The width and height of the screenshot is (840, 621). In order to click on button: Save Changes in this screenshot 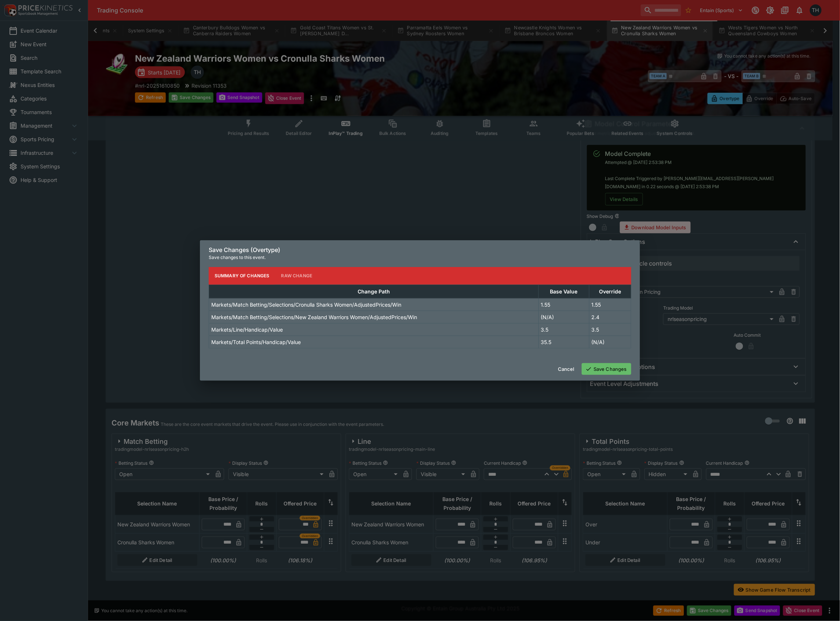, I will do `click(607, 369)`.